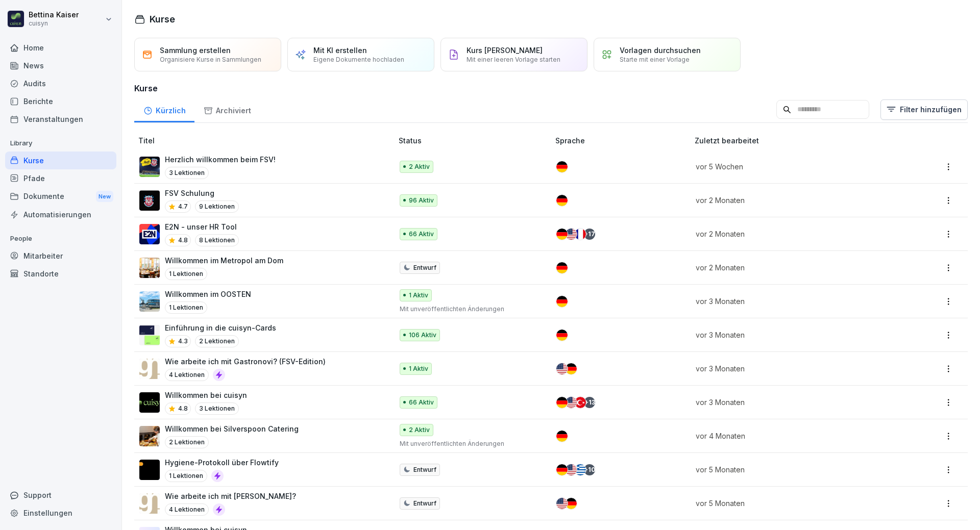 The image size is (980, 530). What do you see at coordinates (195, 50) in the screenshot?
I see `p: Sammlung erstellen` at bounding box center [195, 50].